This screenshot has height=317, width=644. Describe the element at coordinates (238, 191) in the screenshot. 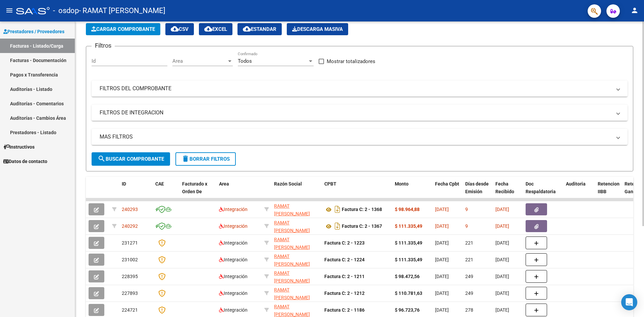

I see `datatable-header-cell: Area` at that location.